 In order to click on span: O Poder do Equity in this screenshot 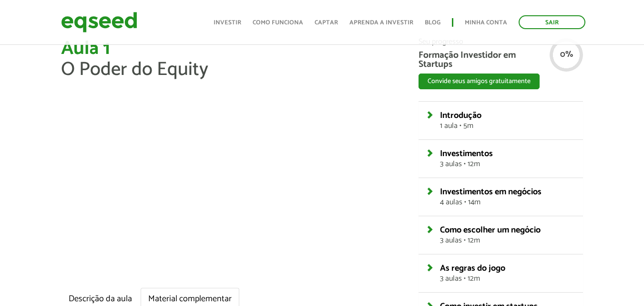, I will do `click(134, 70)`.